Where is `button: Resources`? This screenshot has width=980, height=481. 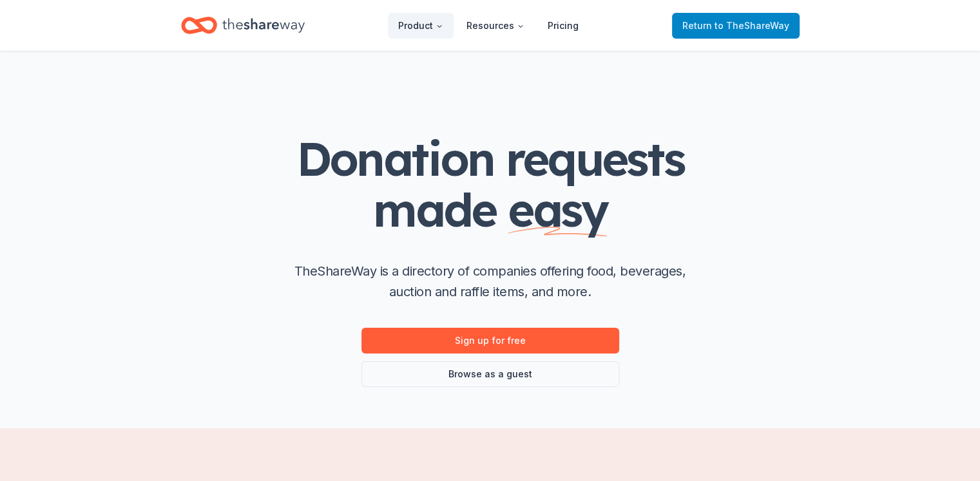
button: Resources is located at coordinates (495, 26).